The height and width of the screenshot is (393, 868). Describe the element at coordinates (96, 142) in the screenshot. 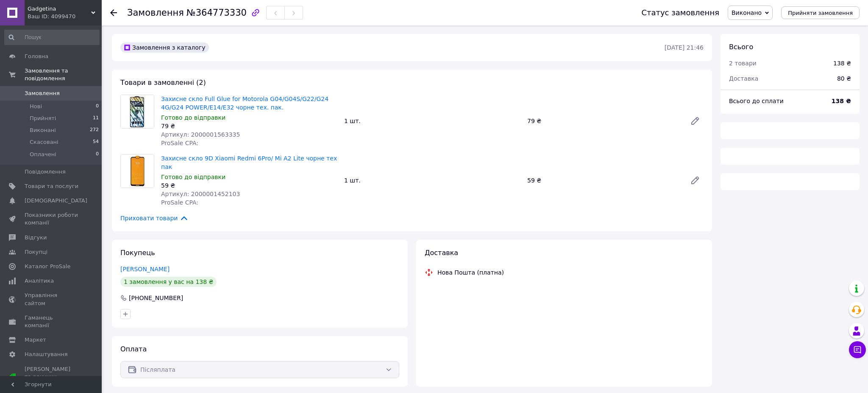

I see `span: 54` at that location.